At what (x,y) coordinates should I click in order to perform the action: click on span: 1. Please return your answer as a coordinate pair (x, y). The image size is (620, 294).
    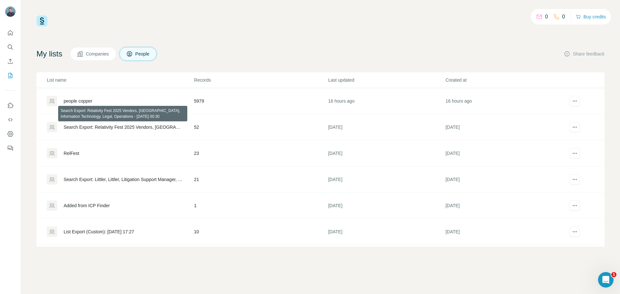
    Looking at the image, I should click on (613, 275).